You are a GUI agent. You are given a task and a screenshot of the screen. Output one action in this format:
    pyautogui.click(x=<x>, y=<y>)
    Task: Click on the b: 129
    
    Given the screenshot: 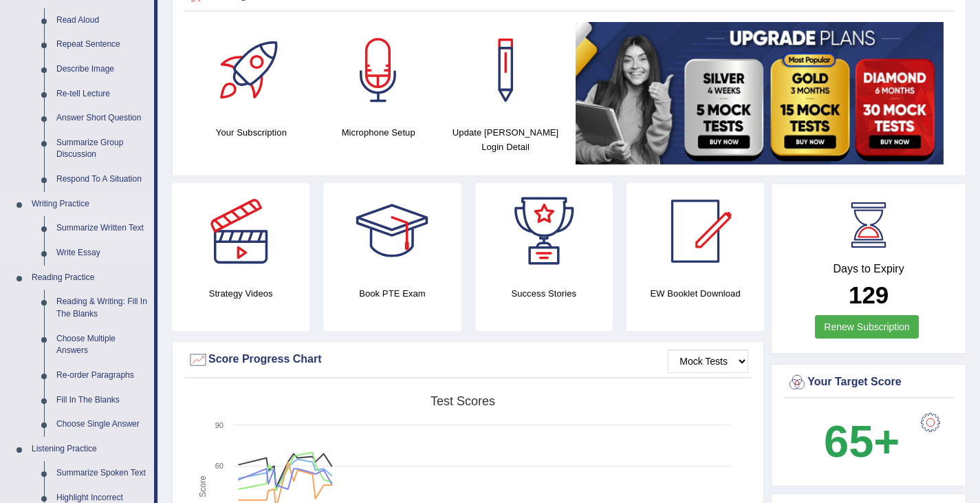 What is the action you would take?
    pyautogui.click(x=868, y=294)
    